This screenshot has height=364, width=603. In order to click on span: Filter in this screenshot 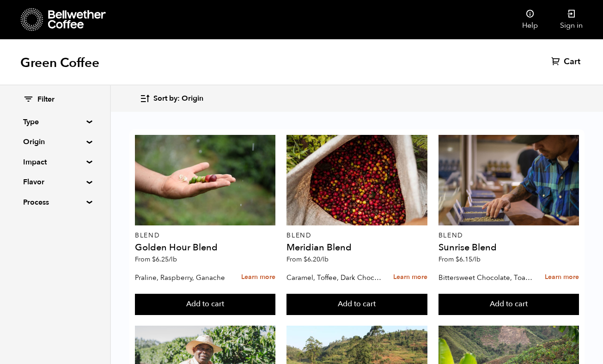, I will do `click(46, 100)`.